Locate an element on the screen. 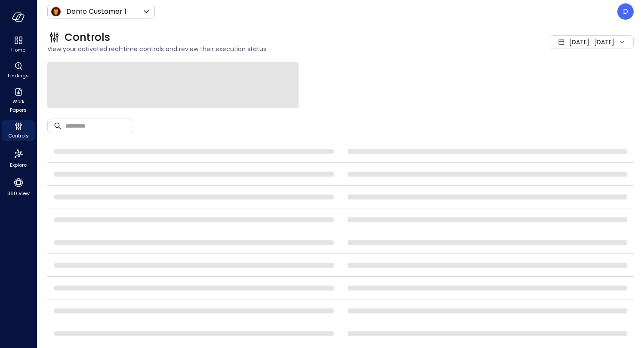 The height and width of the screenshot is (348, 644). span: View your activated real-time controls and review their execution status is located at coordinates (235, 49).